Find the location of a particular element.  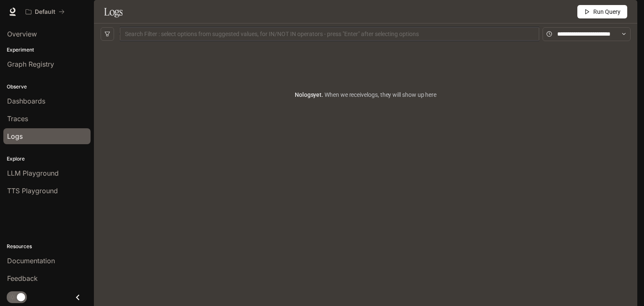

button: filter is located at coordinates (107, 34).